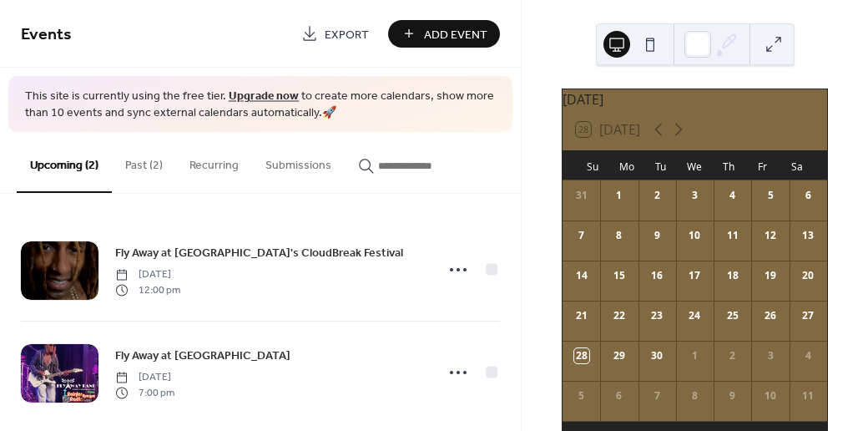 This screenshot has width=868, height=431. I want to click on div: 25, so click(733, 316).